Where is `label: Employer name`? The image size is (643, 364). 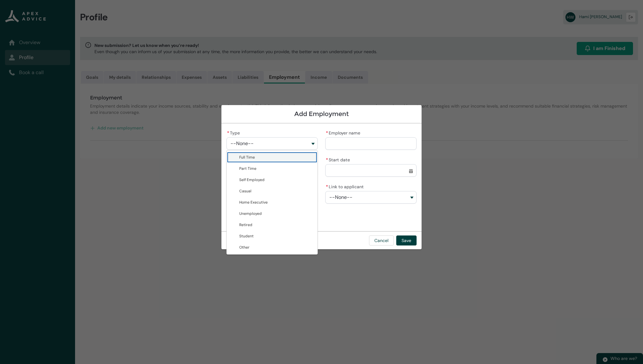 label: Employer name is located at coordinates (344, 132).